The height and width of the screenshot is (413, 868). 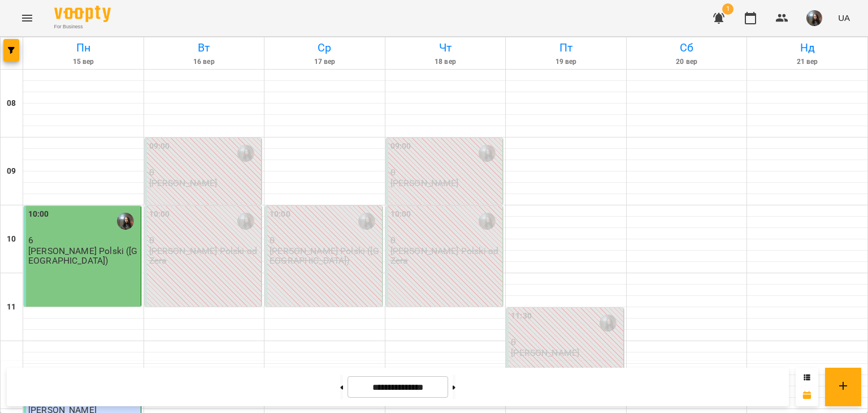 What do you see at coordinates (445, 62) in the screenshot?
I see `h6: 18 вер` at bounding box center [445, 62].